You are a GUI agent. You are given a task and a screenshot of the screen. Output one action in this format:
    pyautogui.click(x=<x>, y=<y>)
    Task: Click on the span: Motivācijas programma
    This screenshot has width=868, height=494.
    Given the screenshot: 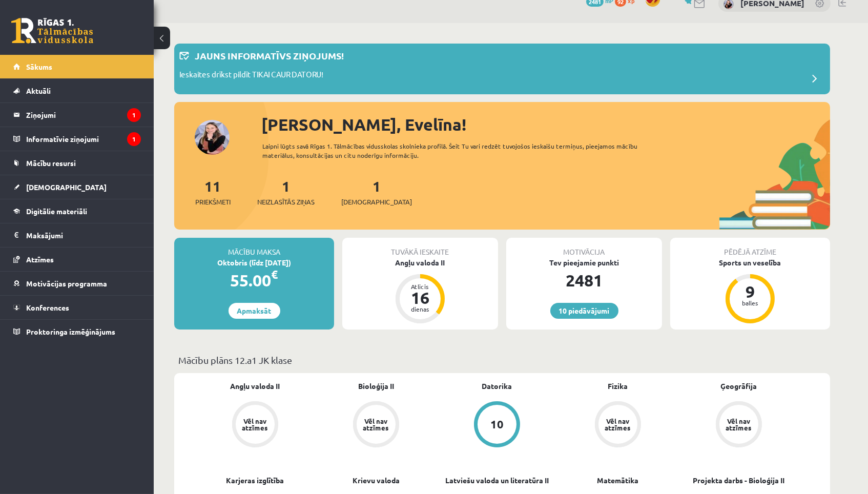 What is the action you would take?
    pyautogui.click(x=67, y=283)
    